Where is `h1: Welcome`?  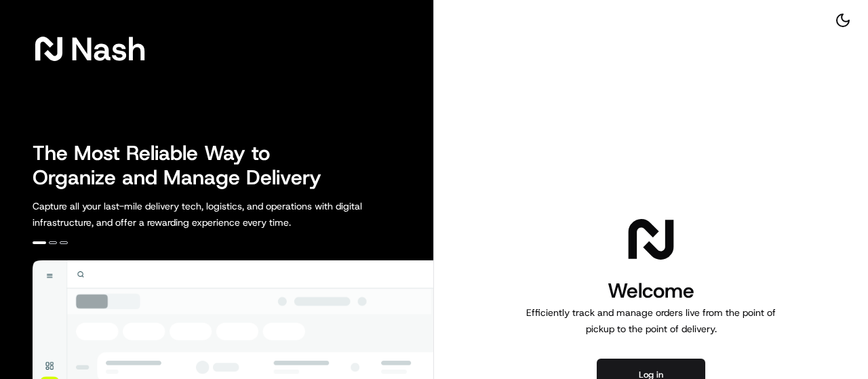
h1: Welcome is located at coordinates (651, 291).